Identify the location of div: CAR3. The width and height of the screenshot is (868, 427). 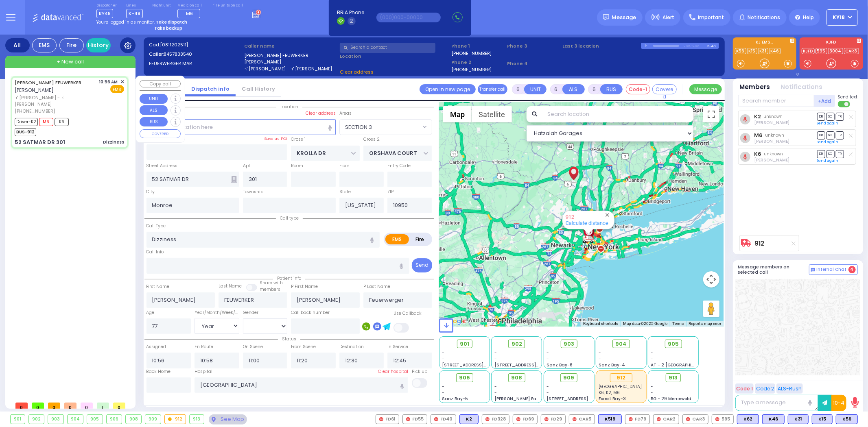
(696, 420).